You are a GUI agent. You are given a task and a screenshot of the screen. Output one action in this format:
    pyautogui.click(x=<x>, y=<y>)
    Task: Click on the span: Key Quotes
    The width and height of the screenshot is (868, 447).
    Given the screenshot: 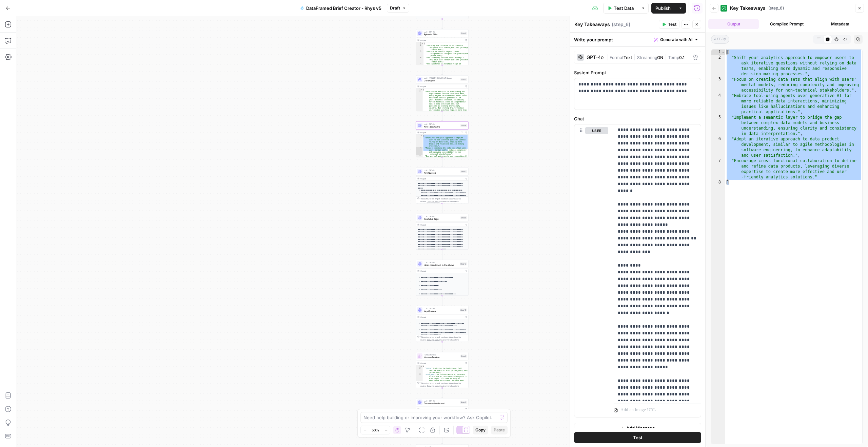 What is the action you would take?
    pyautogui.click(x=441, y=311)
    